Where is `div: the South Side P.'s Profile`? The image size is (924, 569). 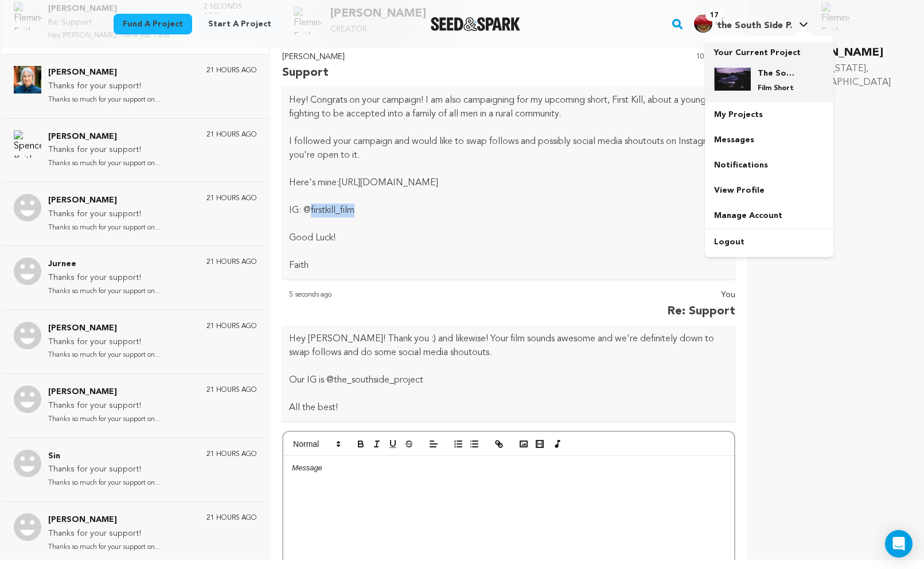 div: the South Side P.'s Profile is located at coordinates (742, 23).